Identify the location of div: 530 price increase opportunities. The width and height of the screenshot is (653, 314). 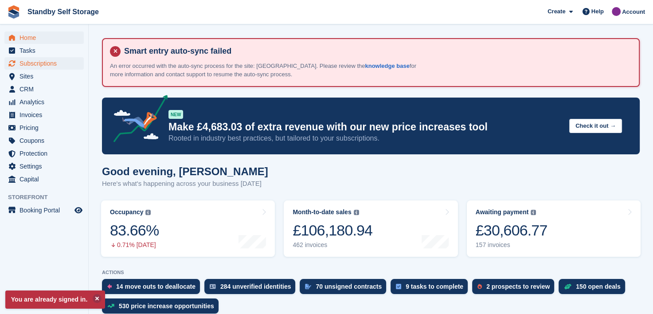
(166, 306).